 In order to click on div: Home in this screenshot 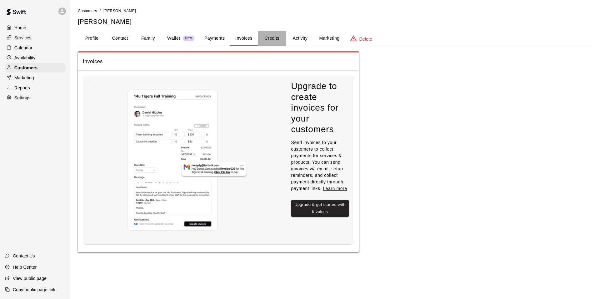, I will do `click(35, 28)`.